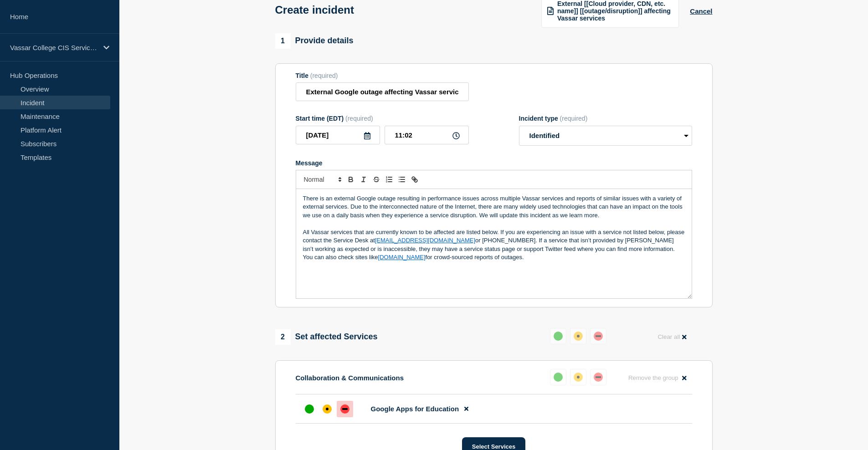 Image resolution: width=868 pixels, height=450 pixels. I want to click on div: Set affected Services, so click(326, 337).